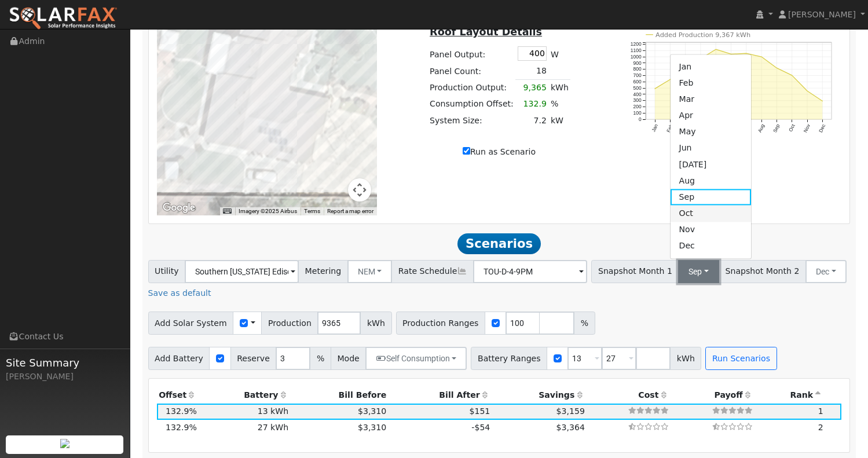 This screenshot has width=868, height=458. I want to click on th: Bill After, so click(440, 395).